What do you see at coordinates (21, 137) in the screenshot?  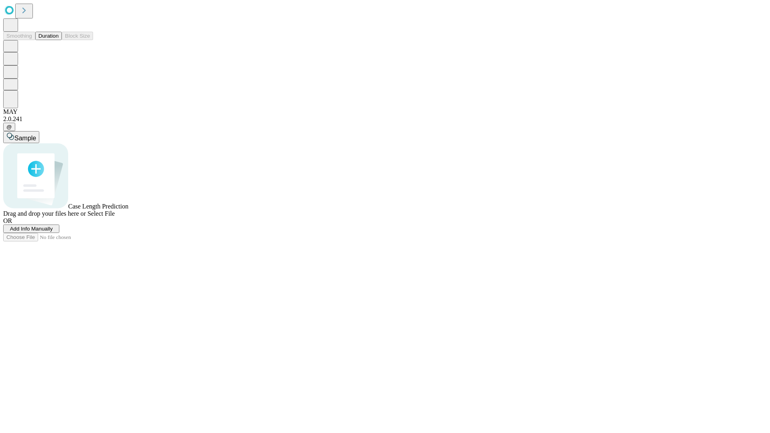 I see `button: Sample` at bounding box center [21, 137].